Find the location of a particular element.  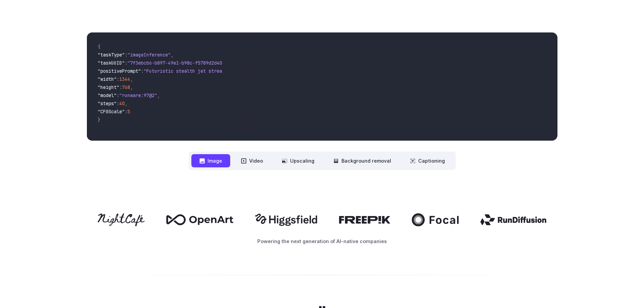

span: "Futuristic stealth jet streaking through a neon-lit cityscape with glowing purple exhaust" is located at coordinates (267, 71).